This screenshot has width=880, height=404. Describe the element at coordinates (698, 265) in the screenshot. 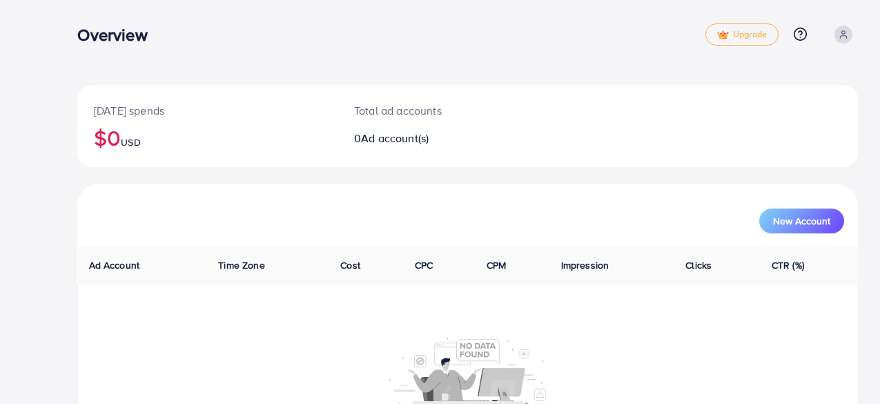

I see `span: Clicks` at that location.